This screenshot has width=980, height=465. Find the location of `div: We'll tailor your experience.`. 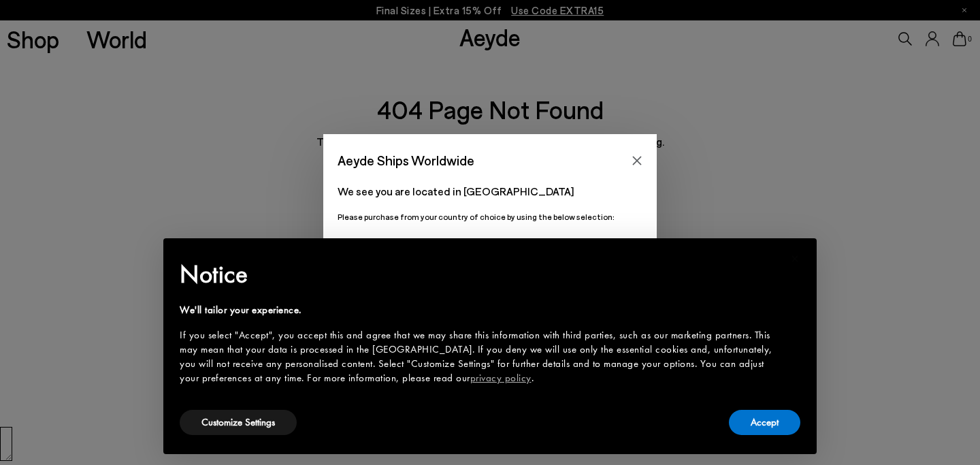

div: We'll tailor your experience. is located at coordinates (480, 310).